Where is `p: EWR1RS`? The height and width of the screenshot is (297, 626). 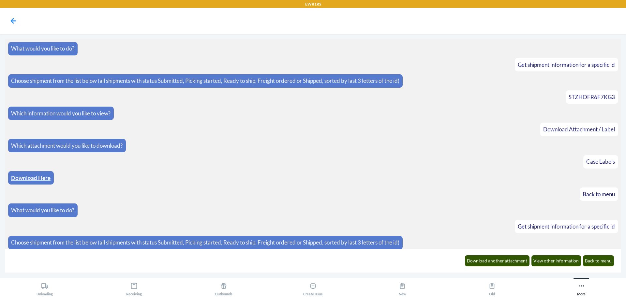
p: EWR1RS is located at coordinates (313, 4).